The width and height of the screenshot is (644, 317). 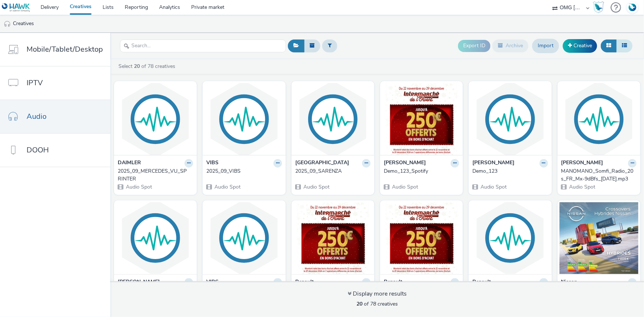 What do you see at coordinates (203, 46) in the screenshot?
I see `input: Search...` at bounding box center [203, 46].